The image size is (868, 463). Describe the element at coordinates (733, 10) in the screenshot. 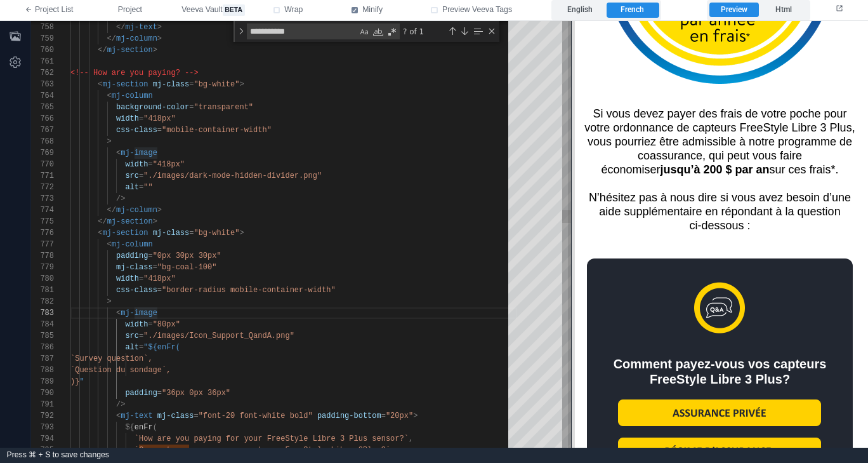

I see `label: Preview` at that location.